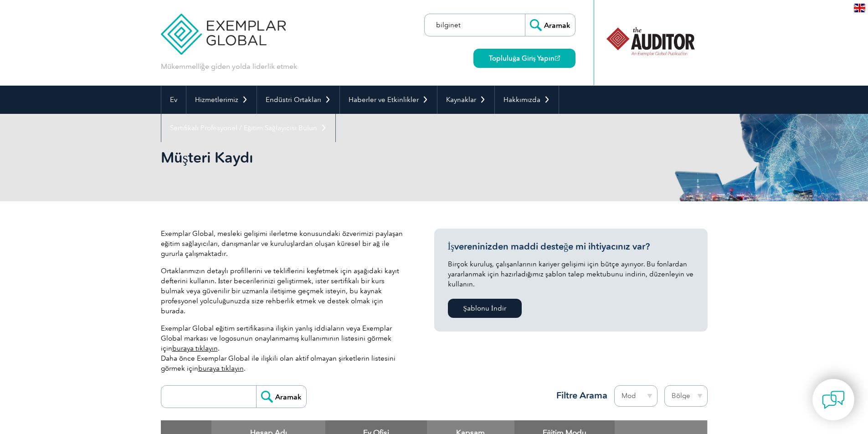 This screenshot has width=868, height=434. What do you see at coordinates (217, 100) in the screenshot?
I see `font: Hizmetlerimiz` at bounding box center [217, 100].